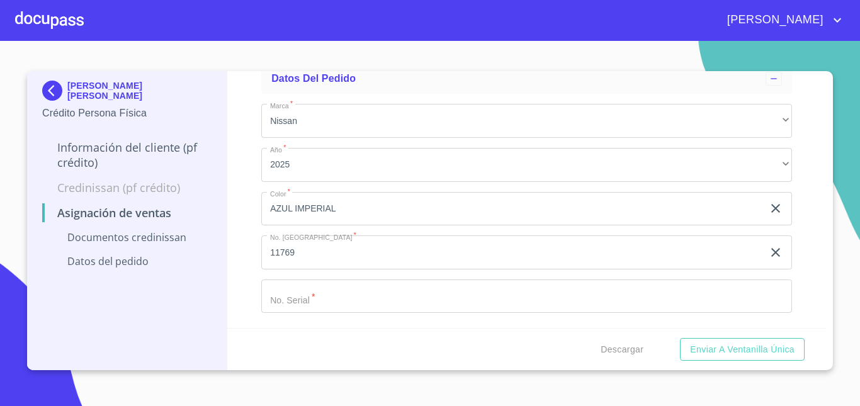 Image resolution: width=860 pixels, height=406 pixels. What do you see at coordinates (622, 349) in the screenshot?
I see `span: Descargar` at bounding box center [622, 349].